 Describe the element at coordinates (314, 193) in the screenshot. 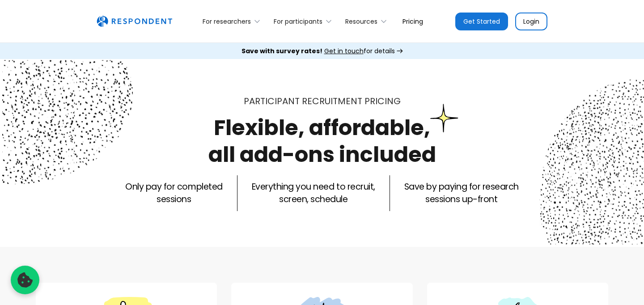

I see `p: Everything you need to recruit, screen, schedule` at that location.